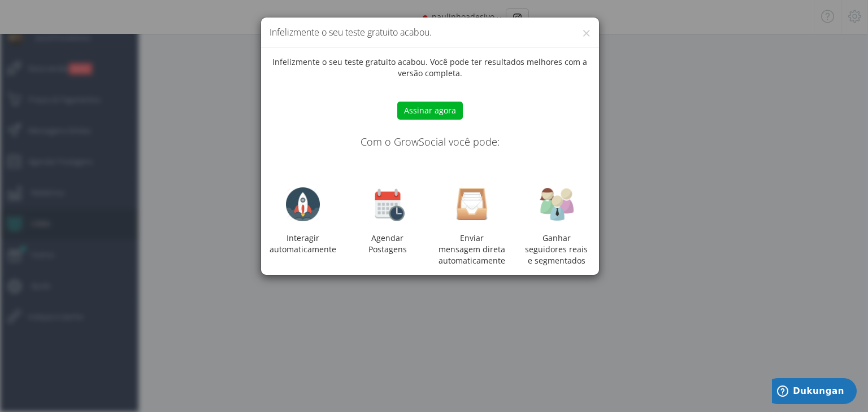 The width and height of the screenshot is (868, 412). I want to click on img: users.png, so click(557, 205).